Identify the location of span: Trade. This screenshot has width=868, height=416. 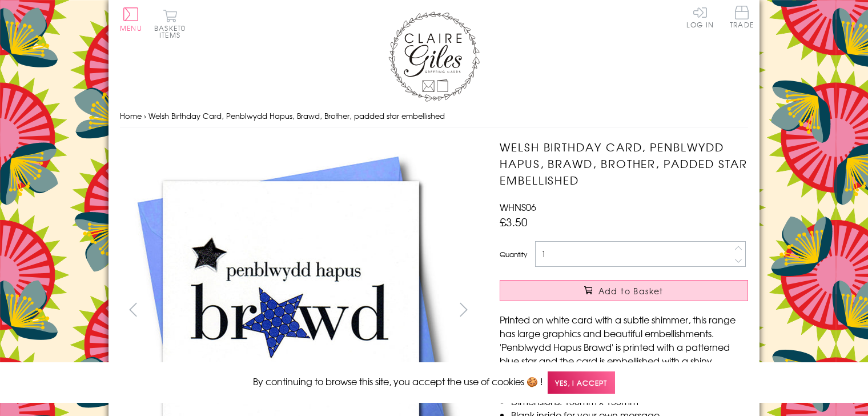
(742, 17).